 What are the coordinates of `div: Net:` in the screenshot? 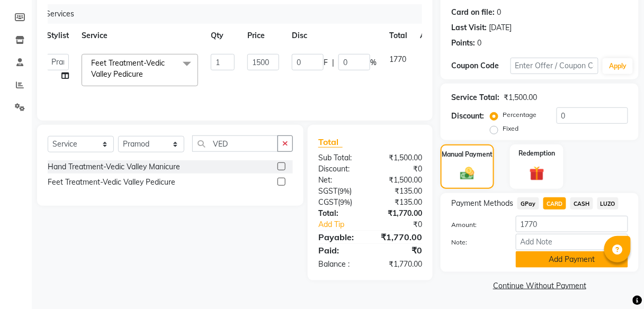 It's located at (340, 180).